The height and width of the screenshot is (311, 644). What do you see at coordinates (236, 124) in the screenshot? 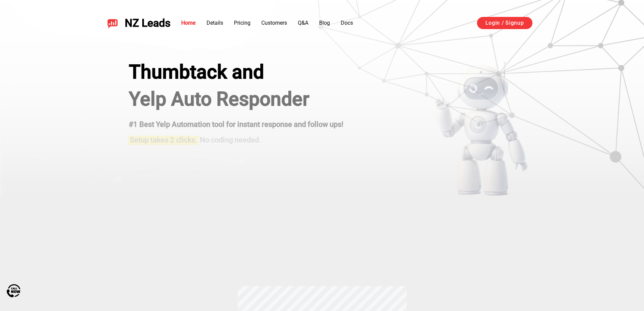
I see `strong: #1 Best Yelp Automation tool for instant response and follow ups!` at bounding box center [236, 124].